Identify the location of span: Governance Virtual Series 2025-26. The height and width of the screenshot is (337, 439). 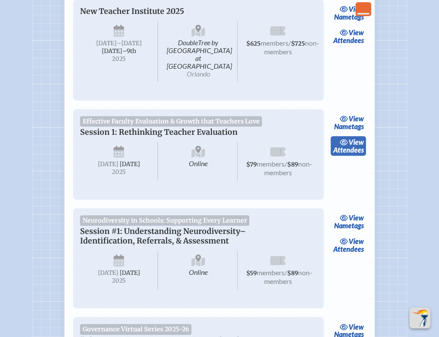
(136, 330).